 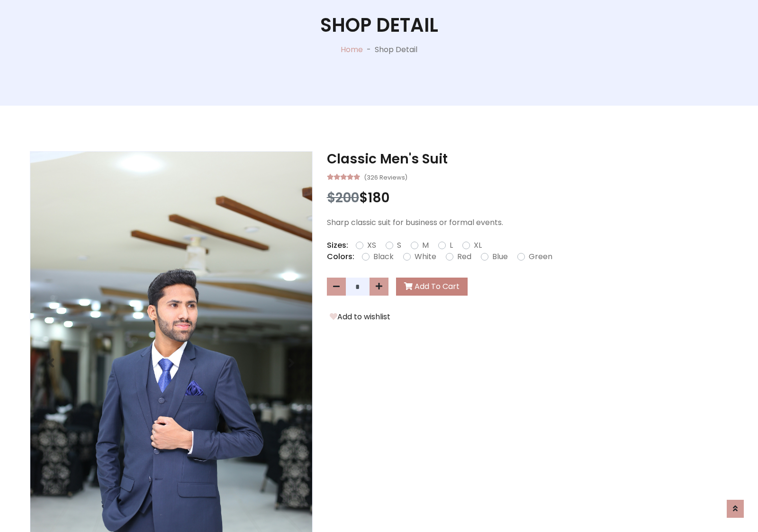 What do you see at coordinates (464, 256) in the screenshot?
I see `label: Red` at bounding box center [464, 256].